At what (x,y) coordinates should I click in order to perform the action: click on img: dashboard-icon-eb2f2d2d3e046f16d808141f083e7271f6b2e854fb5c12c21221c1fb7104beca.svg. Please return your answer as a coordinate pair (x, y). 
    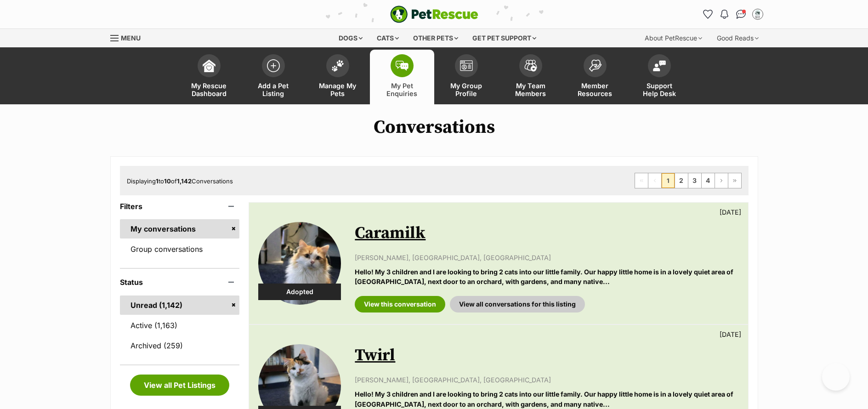
    Looking at the image, I should click on (209, 66).